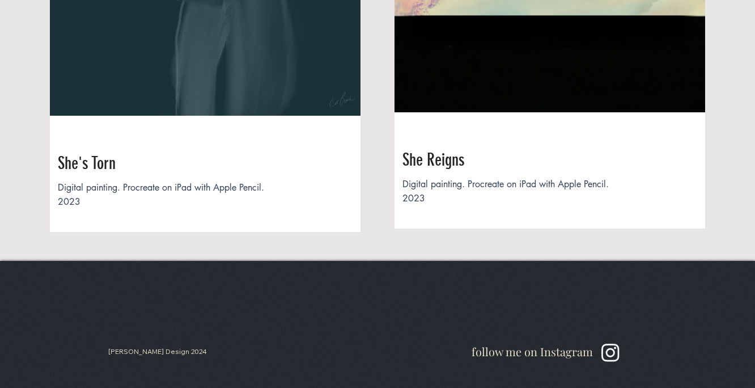 Image resolution: width=755 pixels, height=388 pixels. I want to click on span: She's Torn, so click(87, 163).